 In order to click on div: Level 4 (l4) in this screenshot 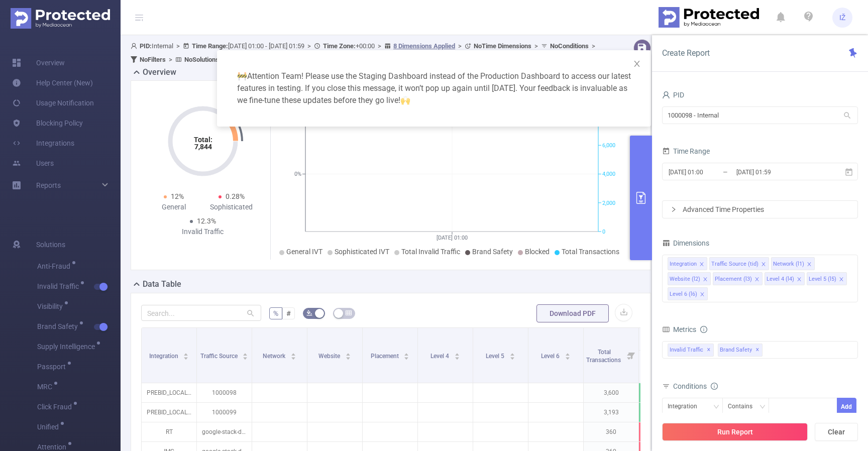, I will do `click(780, 280)`.